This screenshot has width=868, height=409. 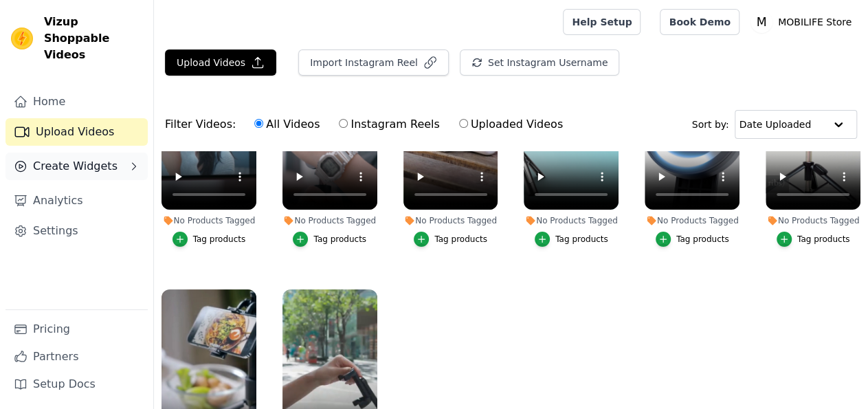 What do you see at coordinates (389, 124) in the screenshot?
I see `label: Instagram Reels` at bounding box center [389, 124].